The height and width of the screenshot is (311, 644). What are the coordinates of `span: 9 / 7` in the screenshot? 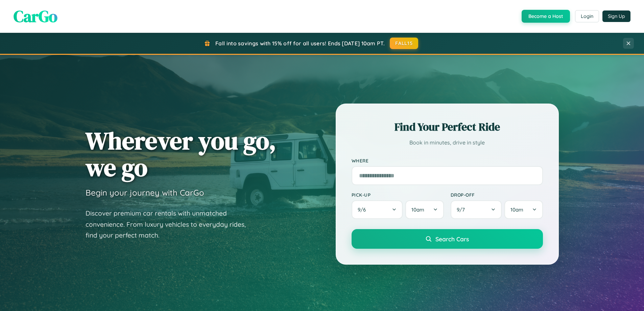 It's located at (462, 209).